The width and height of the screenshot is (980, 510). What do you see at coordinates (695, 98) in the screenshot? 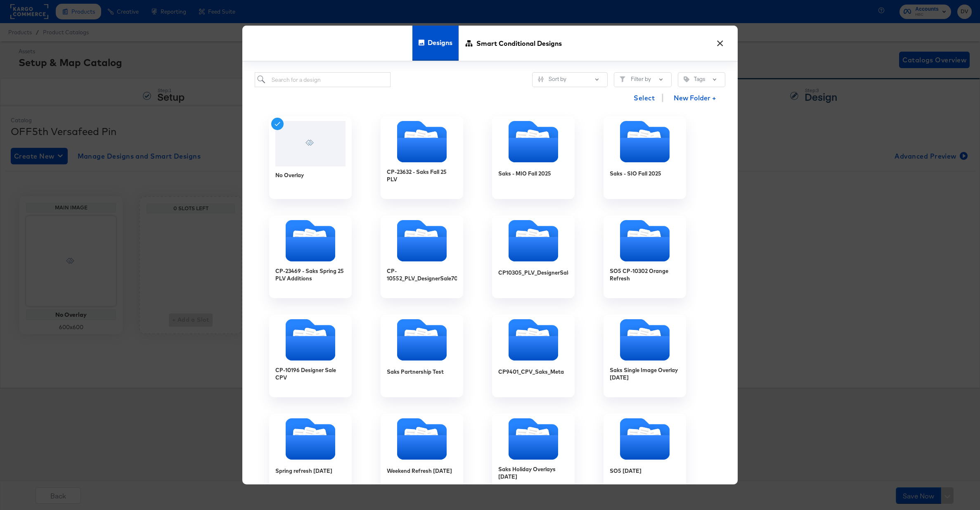
I see `button: New Folder +` at bounding box center [695, 98].